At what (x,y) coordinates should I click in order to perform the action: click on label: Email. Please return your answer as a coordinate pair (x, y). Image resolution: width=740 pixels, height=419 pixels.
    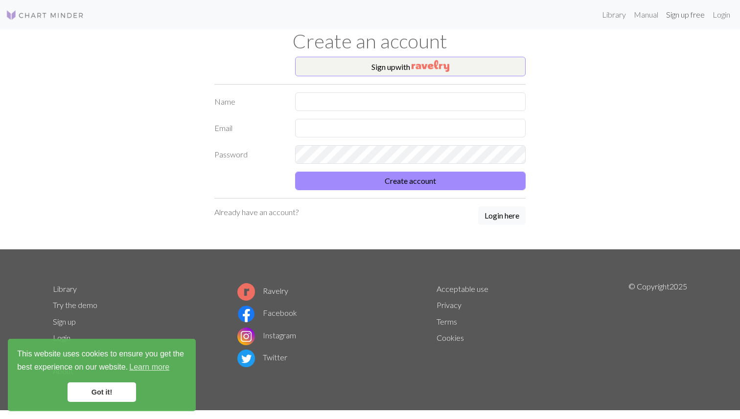
    Looking at the image, I should click on (249, 128).